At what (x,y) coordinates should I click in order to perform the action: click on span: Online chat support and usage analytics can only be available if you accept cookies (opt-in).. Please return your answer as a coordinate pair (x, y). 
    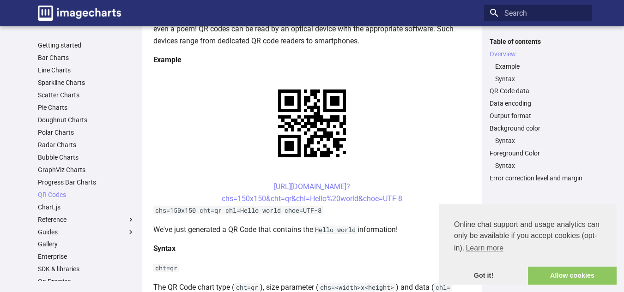
    Looking at the image, I should click on (528, 237).